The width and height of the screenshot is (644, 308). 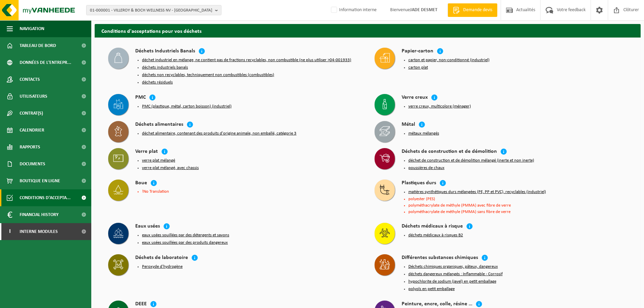 What do you see at coordinates (157, 82) in the screenshot?
I see `button: déchets résiduels` at bounding box center [157, 82].